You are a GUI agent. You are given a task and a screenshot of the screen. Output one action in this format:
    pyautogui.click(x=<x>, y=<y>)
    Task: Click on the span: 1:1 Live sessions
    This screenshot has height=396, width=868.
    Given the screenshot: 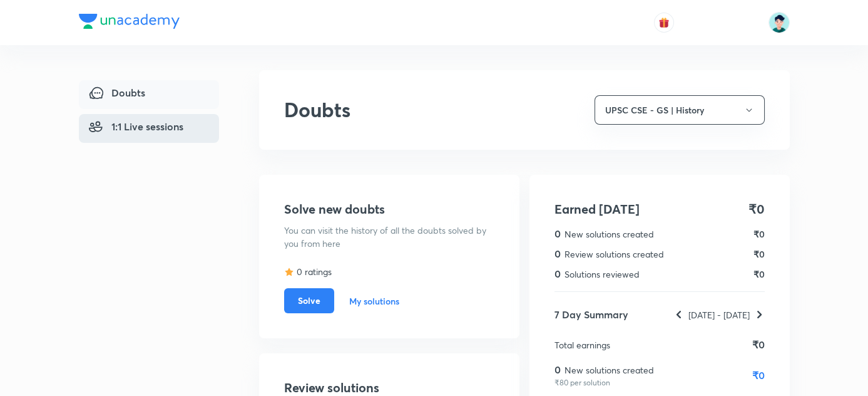 What is the action you would take?
    pyautogui.click(x=136, y=127)
    